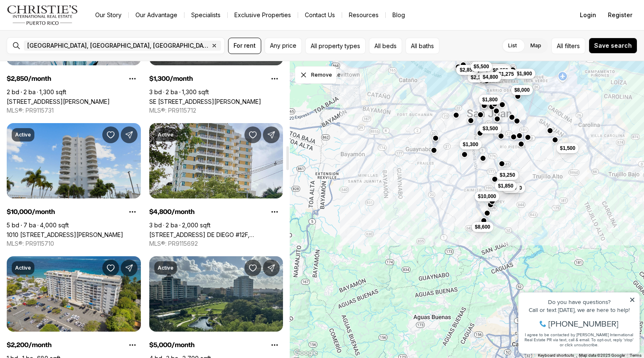 The image size is (644, 358). What do you see at coordinates (364, 15) in the screenshot?
I see `a: Resources` at bounding box center [364, 15].